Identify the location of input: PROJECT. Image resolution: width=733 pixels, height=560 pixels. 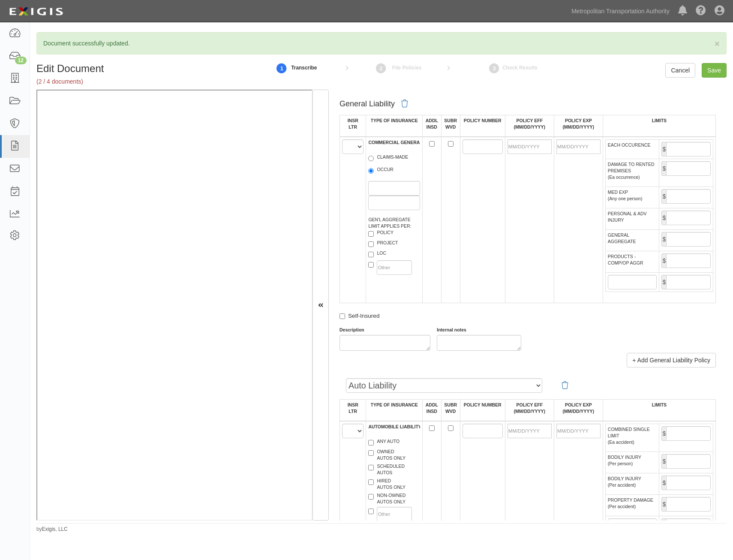
(370, 244).